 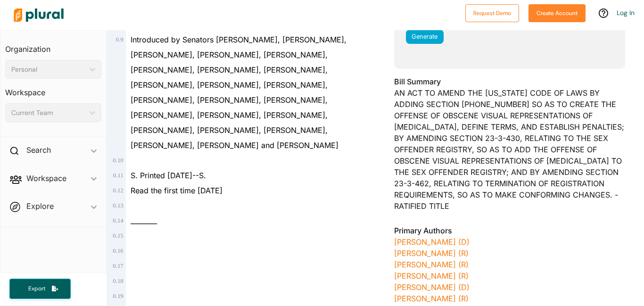 I want to click on a: Create Account, so click(x=557, y=12).